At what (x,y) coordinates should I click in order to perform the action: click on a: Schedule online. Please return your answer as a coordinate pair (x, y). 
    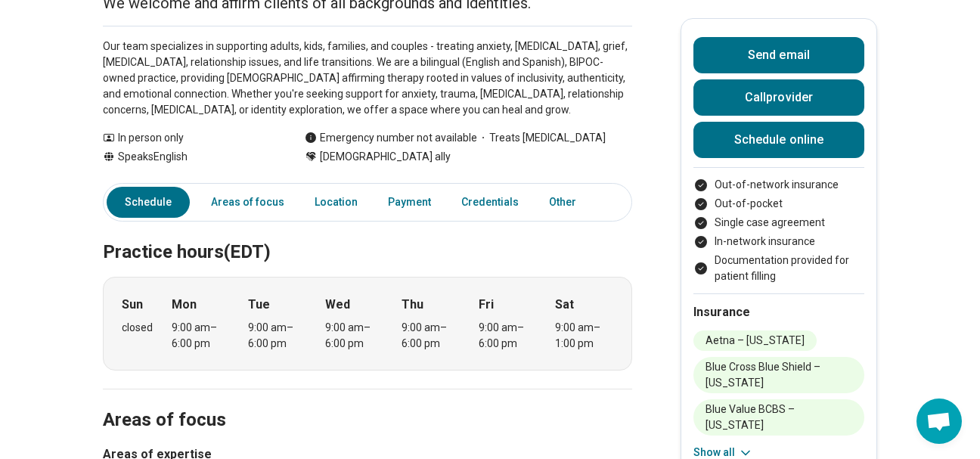
    Looking at the image, I should click on (778, 140).